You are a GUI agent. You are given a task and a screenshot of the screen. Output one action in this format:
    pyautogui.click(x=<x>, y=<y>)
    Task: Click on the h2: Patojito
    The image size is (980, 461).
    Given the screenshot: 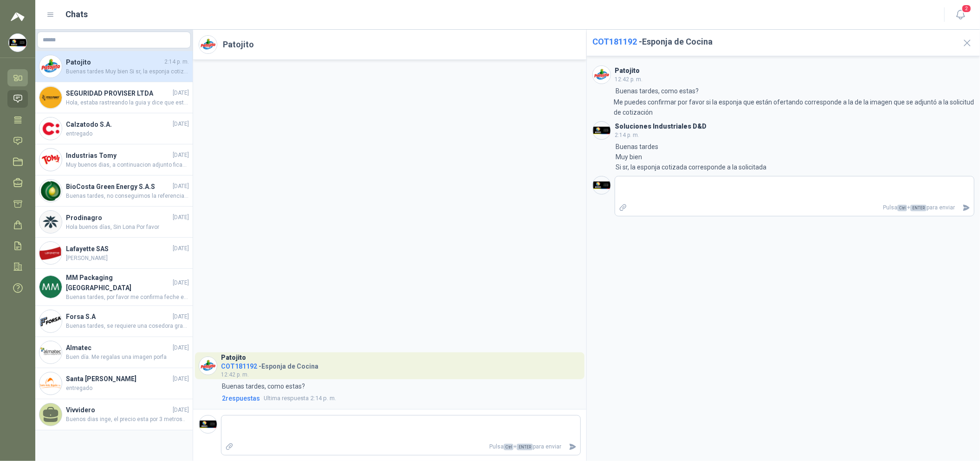 What is the action you would take?
    pyautogui.click(x=238, y=45)
    